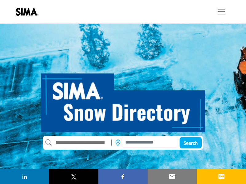  What do you see at coordinates (123, 99) in the screenshot?
I see `img: SIMA Snow Directory` at bounding box center [123, 99].